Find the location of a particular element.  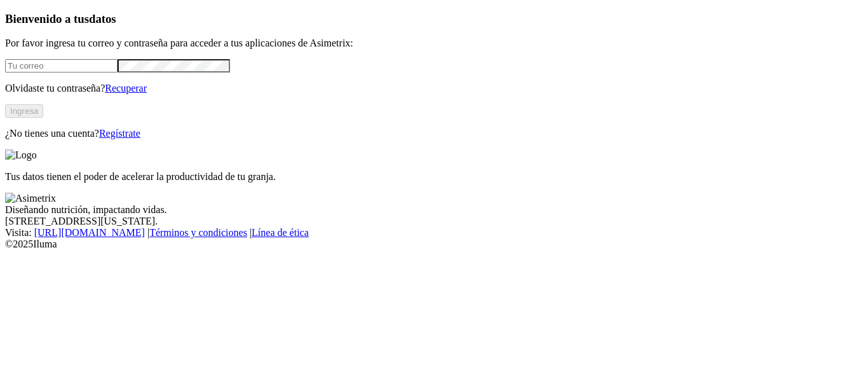

img: Asimetrix is located at coordinates (30, 198).